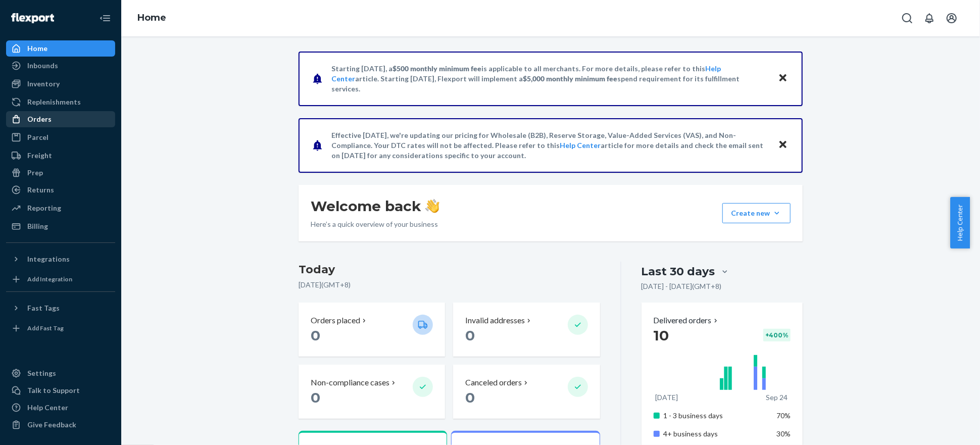 The width and height of the screenshot is (980, 445). What do you see at coordinates (661, 335) in the screenshot?
I see `span: 10` at bounding box center [661, 335].